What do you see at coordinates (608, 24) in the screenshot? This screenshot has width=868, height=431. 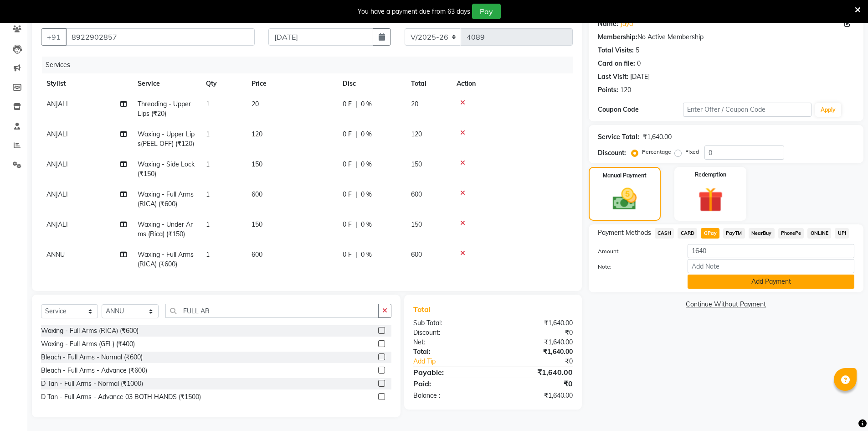 I see `div: Name:` at bounding box center [608, 24].